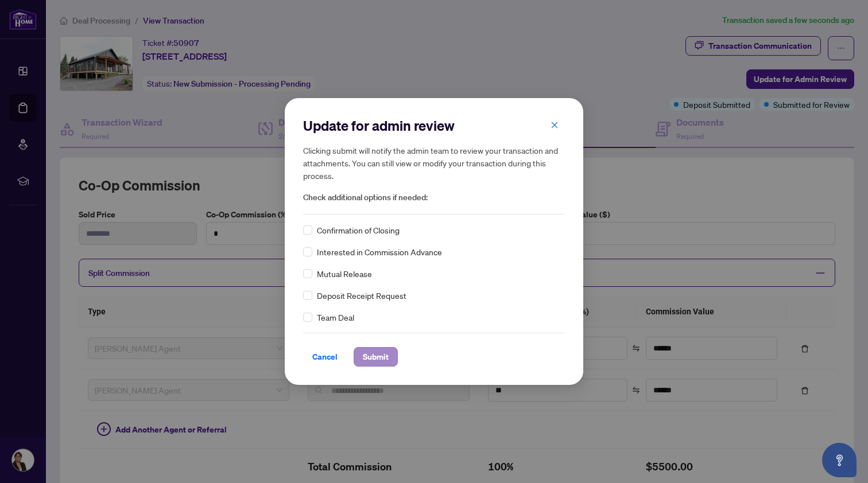 Image resolution: width=868 pixels, height=483 pixels. What do you see at coordinates (335, 317) in the screenshot?
I see `span: Team Deal` at bounding box center [335, 317].